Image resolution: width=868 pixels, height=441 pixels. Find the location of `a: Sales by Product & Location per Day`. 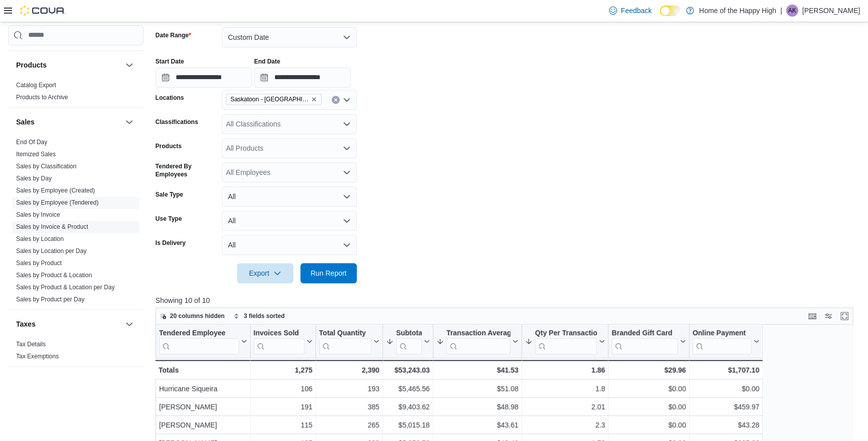

a: Sales by Product & Location per Day is located at coordinates (65, 287).